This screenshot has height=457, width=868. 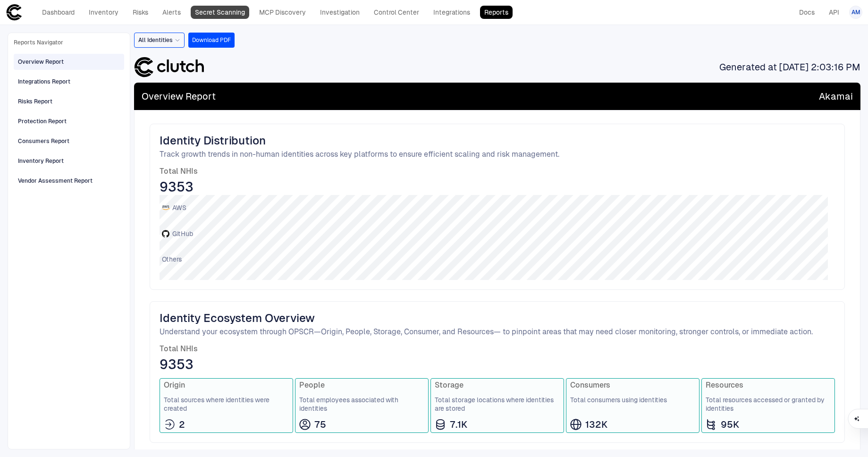 I want to click on span: Track growth trends in non-human identities across key platforms to ensure efficient scaling and ..., so click(x=497, y=154).